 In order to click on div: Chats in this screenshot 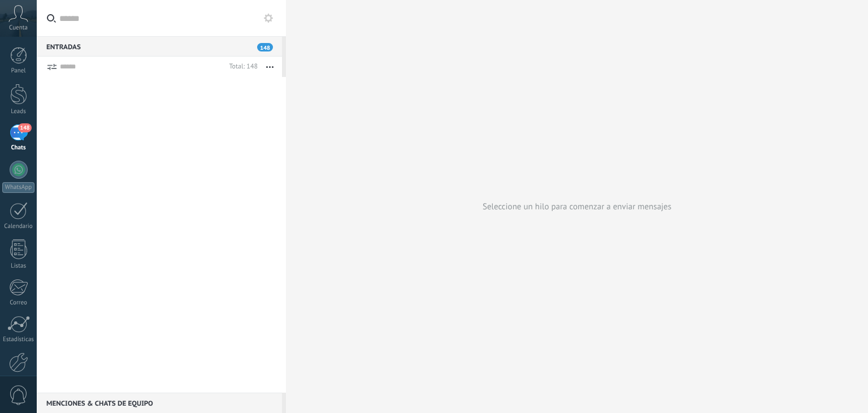, I will do `click(19, 148)`.